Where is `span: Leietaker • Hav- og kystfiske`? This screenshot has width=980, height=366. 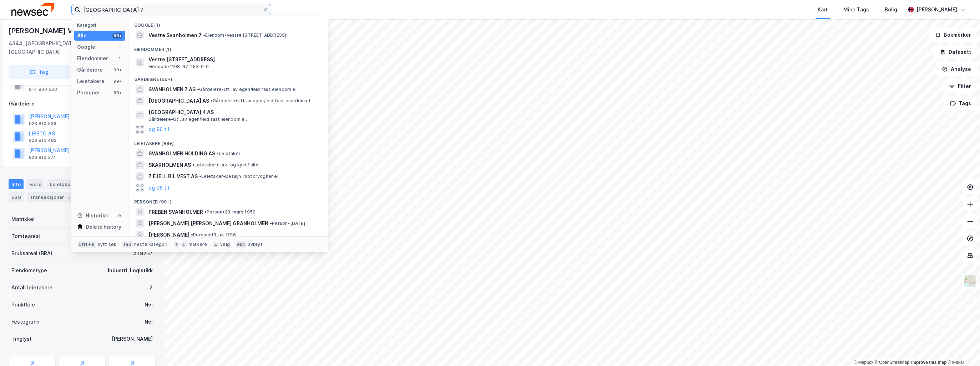 span: Leietaker • Hav- og kystfiske is located at coordinates (226, 165).